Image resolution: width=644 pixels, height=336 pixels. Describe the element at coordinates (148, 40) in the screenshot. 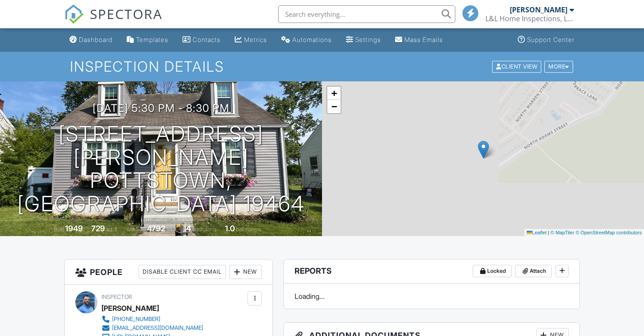

I see `a: Templates` at that location.